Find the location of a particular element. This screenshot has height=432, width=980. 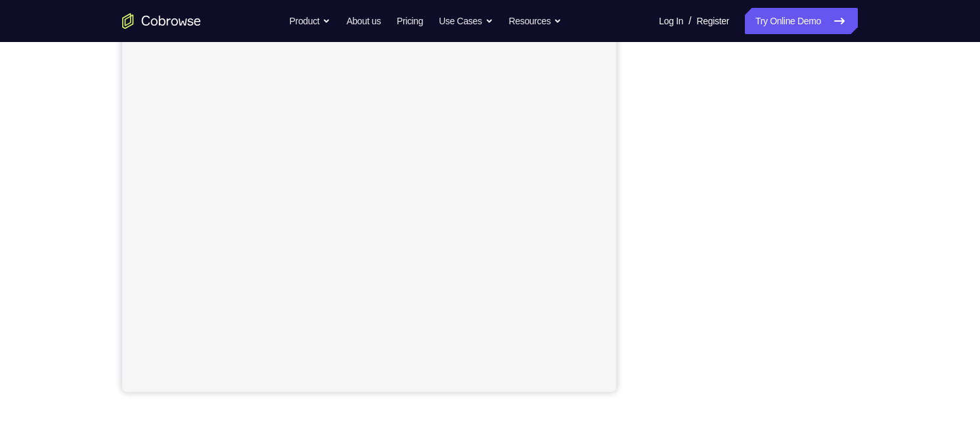

a: Pricing is located at coordinates (410, 21).